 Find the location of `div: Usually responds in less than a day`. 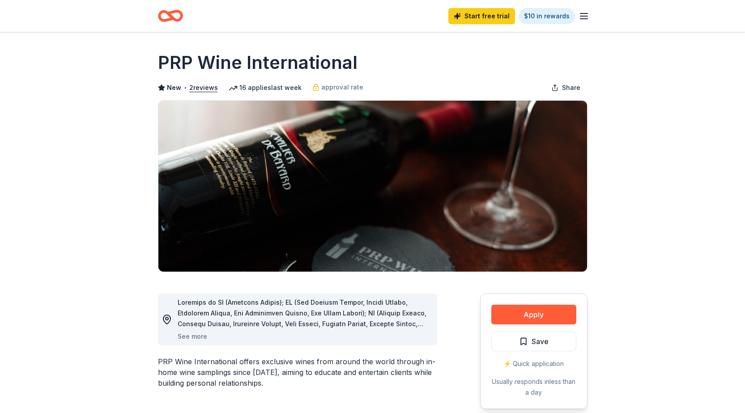

div: Usually responds in less than a day is located at coordinates (534, 387).